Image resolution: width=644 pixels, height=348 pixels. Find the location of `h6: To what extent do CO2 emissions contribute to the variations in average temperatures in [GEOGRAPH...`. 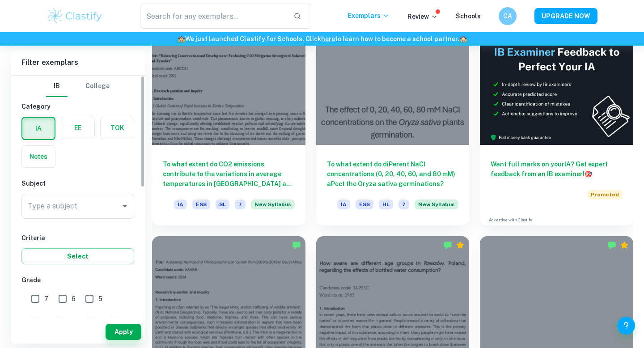

h6: To what extent do CO2 emissions contribute to the variations in average temperatures in [GEOGRAPH... is located at coordinates (229, 174).